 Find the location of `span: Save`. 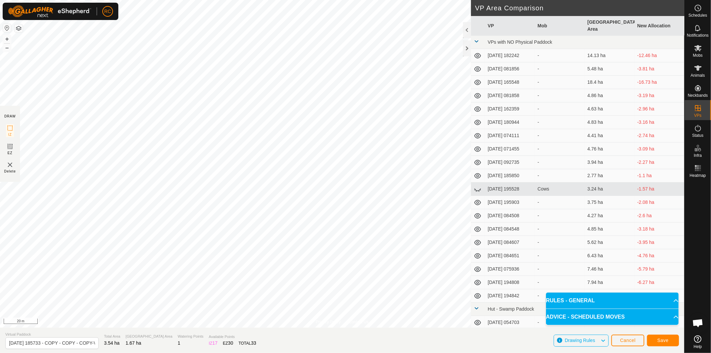

span: Save is located at coordinates (663, 340).